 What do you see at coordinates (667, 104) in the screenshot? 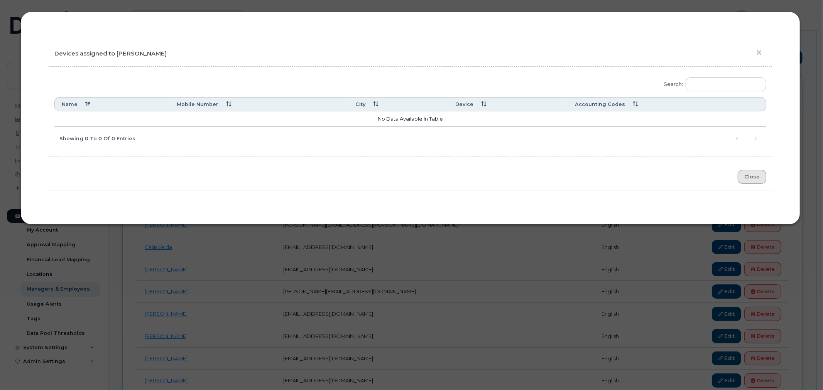
I see `th: Accounting Codes : activate to sort column ascending` at bounding box center [667, 104].